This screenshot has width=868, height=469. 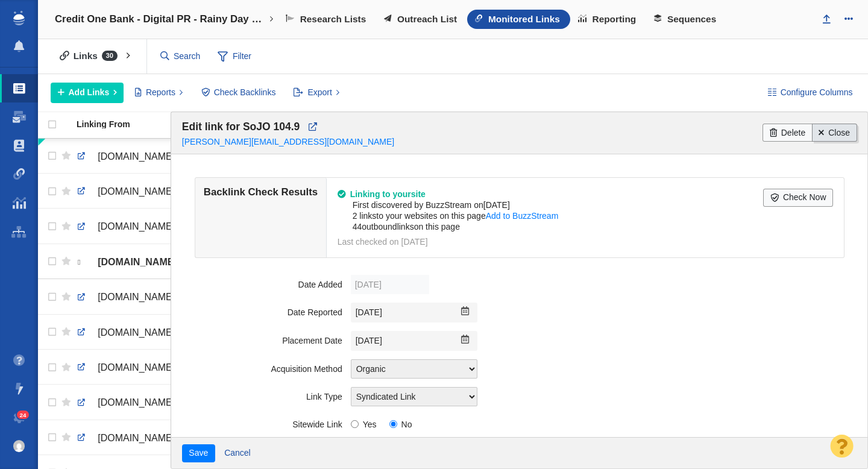 What do you see at coordinates (238, 453) in the screenshot?
I see `a: Cancel` at bounding box center [238, 453].